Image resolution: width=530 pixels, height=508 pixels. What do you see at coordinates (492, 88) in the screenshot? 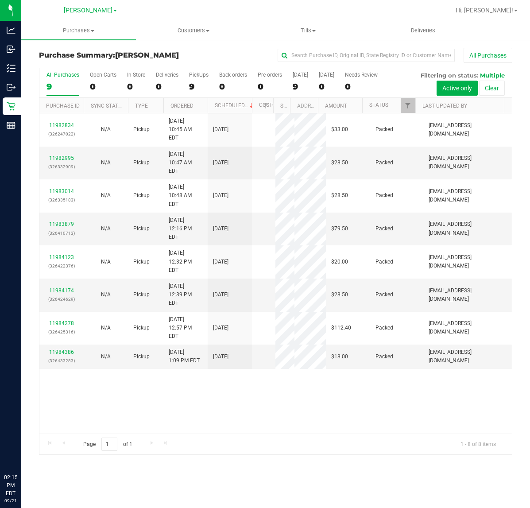
I see `button: Clear` at bounding box center [492, 88].